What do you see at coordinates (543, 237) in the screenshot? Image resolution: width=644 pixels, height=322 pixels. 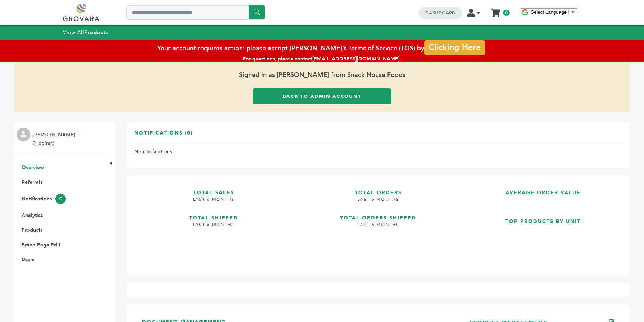 I see `a: TOP PRODUCTS BY UNIT` at bounding box center [543, 237].